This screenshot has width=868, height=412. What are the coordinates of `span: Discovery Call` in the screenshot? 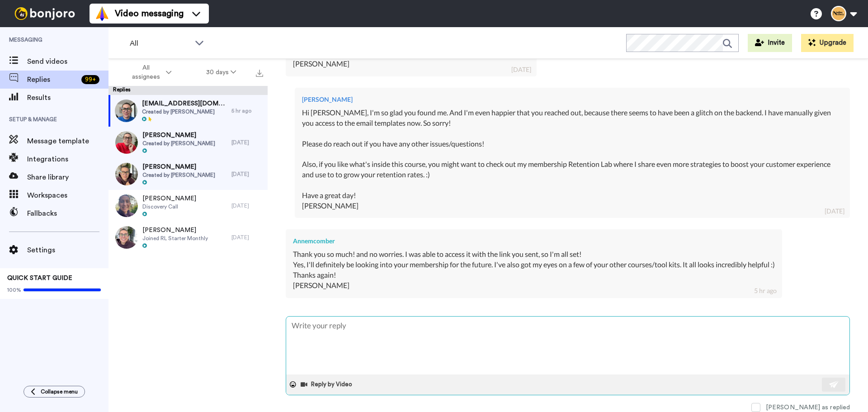 It's located at (169, 207).